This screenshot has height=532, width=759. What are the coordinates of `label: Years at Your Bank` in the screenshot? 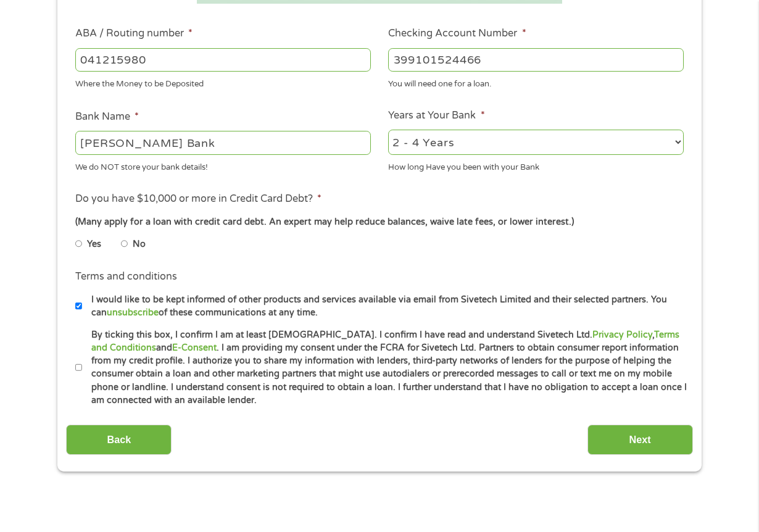 It's located at (436, 115).